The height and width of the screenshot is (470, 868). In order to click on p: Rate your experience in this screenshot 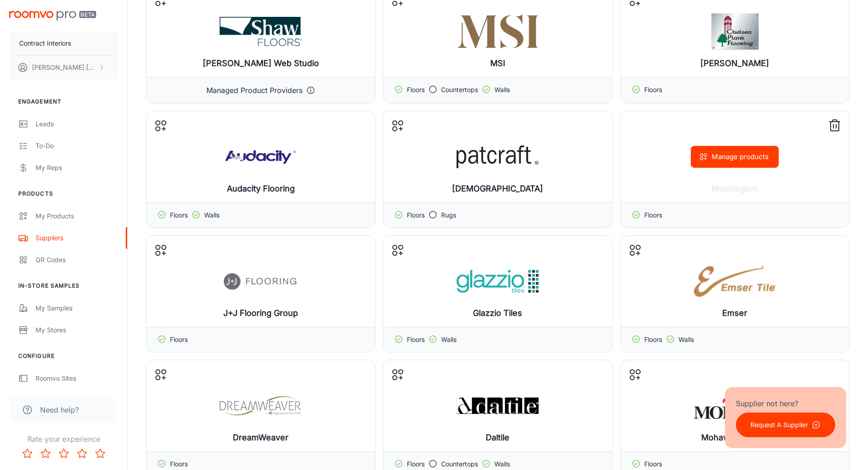, I will do `click(64, 439)`.